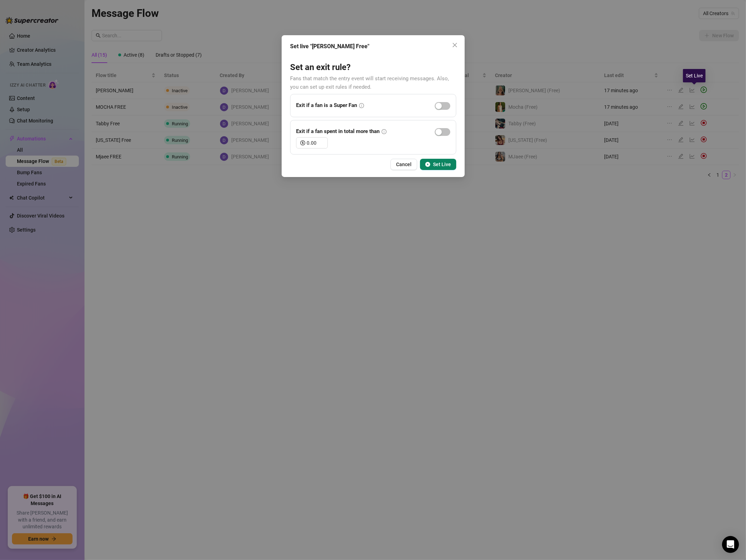  I want to click on strong: Exit if a fan spent in total more than, so click(338, 131).